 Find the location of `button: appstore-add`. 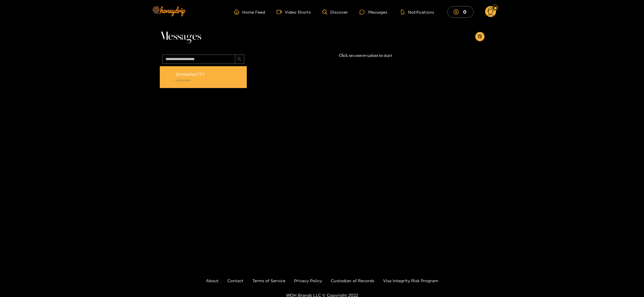

button: appstore-add is located at coordinates (480, 37).